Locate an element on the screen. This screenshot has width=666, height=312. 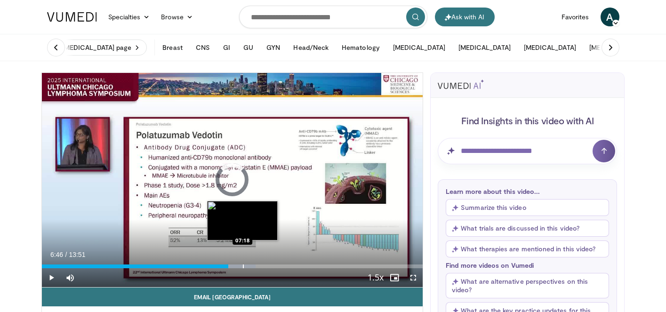
img: vumedi-ai-logo.svg is located at coordinates (461, 84).